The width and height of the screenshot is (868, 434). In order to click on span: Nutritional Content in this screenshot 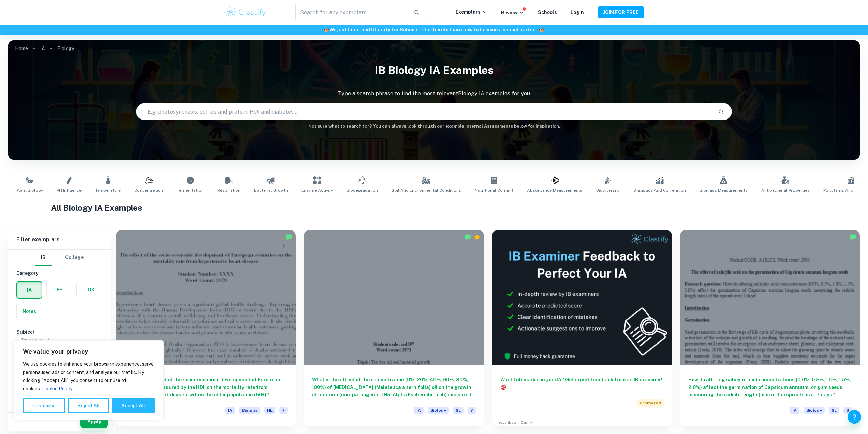, I will do `click(494, 190)`.